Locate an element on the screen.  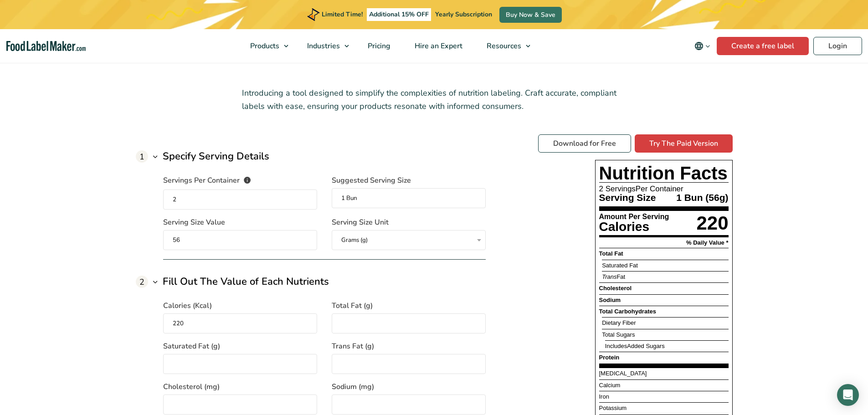
input: Example: 6 is located at coordinates (240, 200).